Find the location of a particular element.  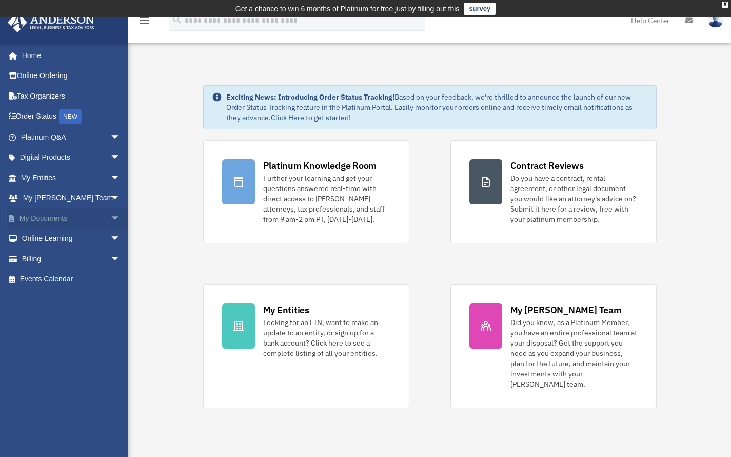

div: close is located at coordinates (725, 5).